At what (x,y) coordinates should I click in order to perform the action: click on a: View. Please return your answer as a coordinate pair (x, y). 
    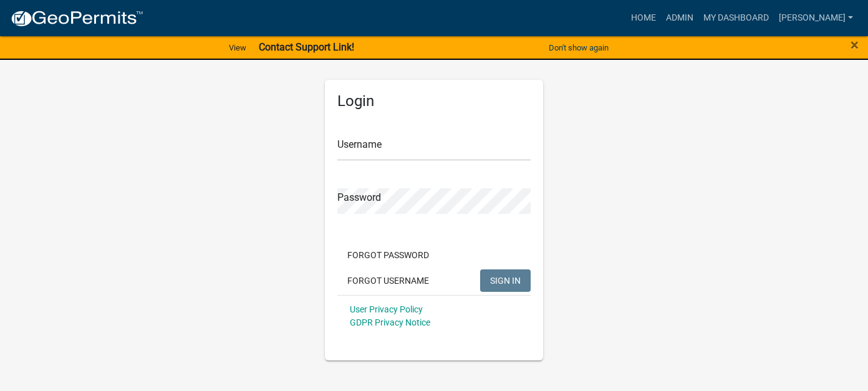
    Looking at the image, I should click on (238, 47).